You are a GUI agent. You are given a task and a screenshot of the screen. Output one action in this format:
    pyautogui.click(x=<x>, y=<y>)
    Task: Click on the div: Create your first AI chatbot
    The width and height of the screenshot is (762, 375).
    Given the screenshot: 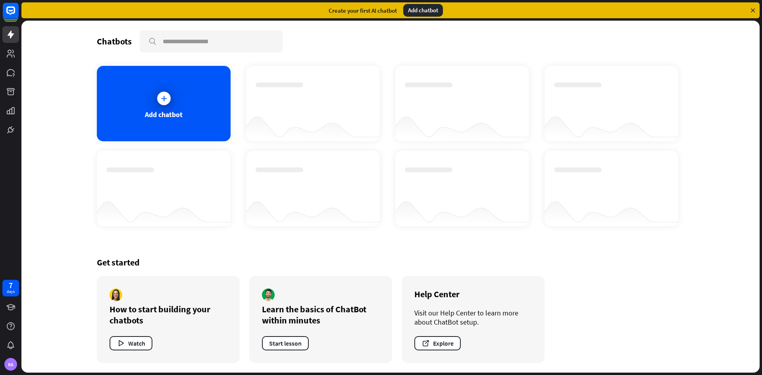 What is the action you would take?
    pyautogui.click(x=363, y=10)
    